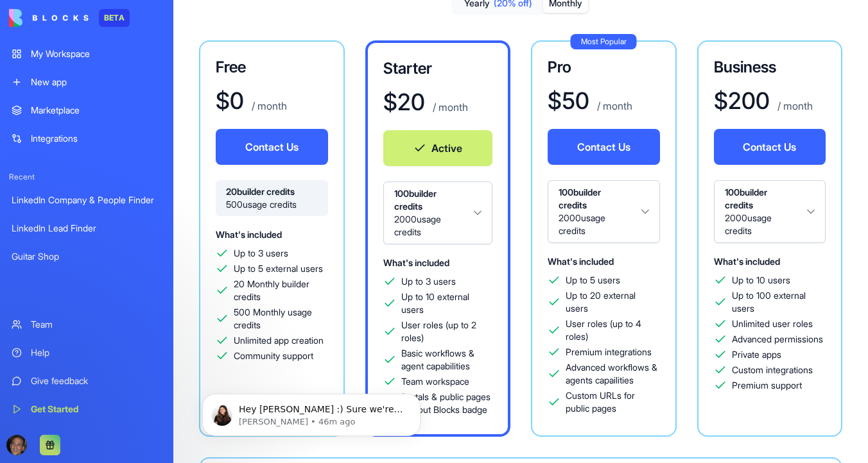  Describe the element at coordinates (65, 364) in the screenshot. I see `span: Search for help` at that location.